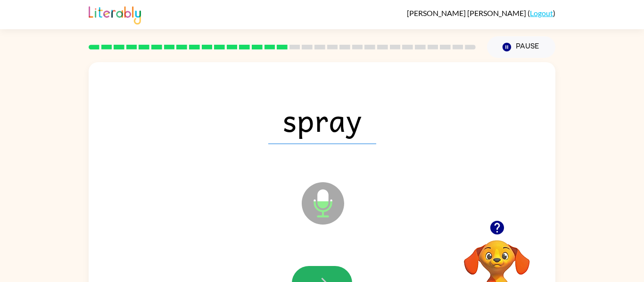 This screenshot has height=282, width=644. I want to click on span: spray, so click(322, 119).